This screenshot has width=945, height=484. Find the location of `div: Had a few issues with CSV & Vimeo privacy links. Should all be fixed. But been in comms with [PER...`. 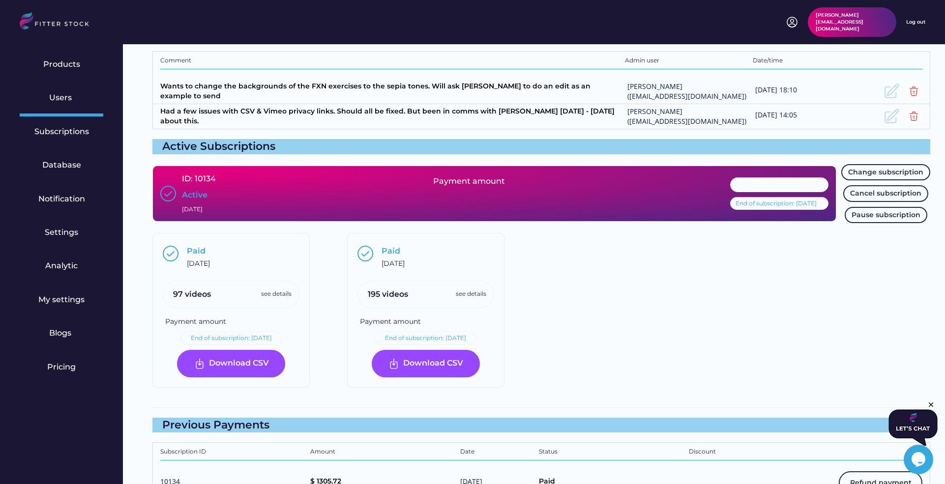

div: Had a few issues with CSV & Vimeo privacy links. Should all be fixed. But been in comms with [PER... is located at coordinates (391, 116).